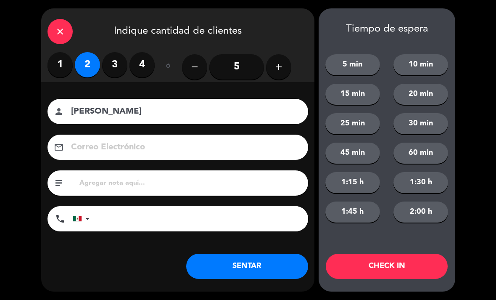  I want to click on div: Mexico (México): +52, so click(83, 218).